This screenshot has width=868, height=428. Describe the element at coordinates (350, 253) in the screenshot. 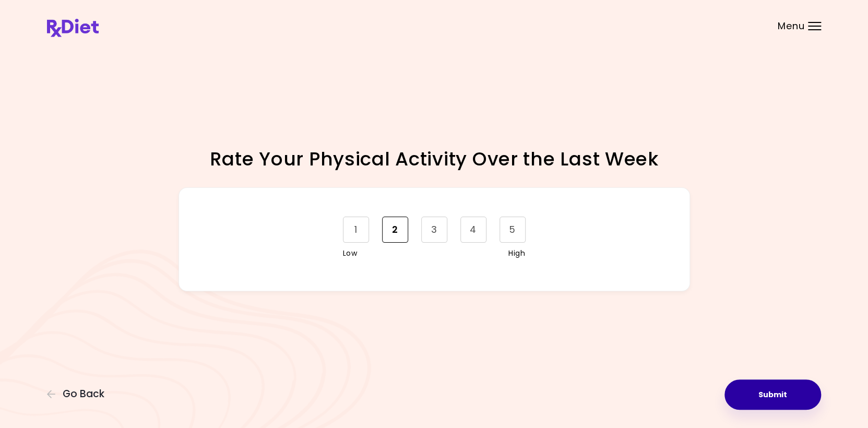

I see `span: Low` at that location.